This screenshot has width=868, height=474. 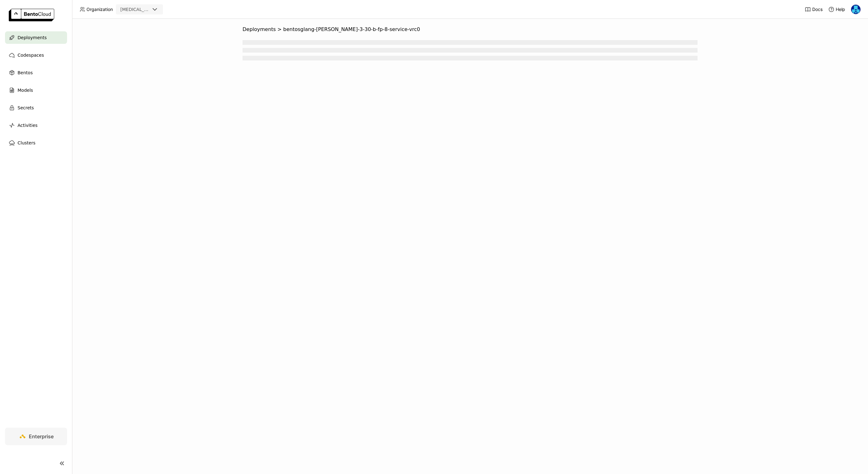 What do you see at coordinates (817, 9) in the screenshot?
I see `span: Docs` at bounding box center [817, 9].